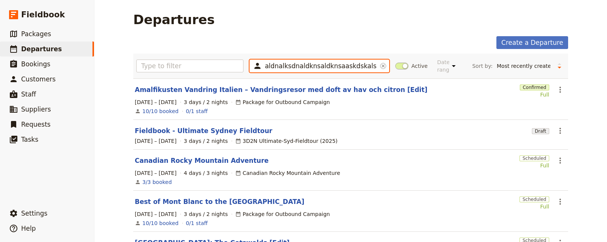  What do you see at coordinates (30, 140) in the screenshot?
I see `span: Tasks` at bounding box center [30, 140].